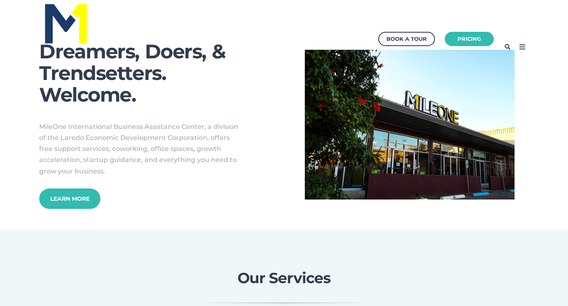  Describe the element at coordinates (139, 149) in the screenshot. I see `span: MileOne International Business Assistance Center, a division of the Laredo Economic Development C...` at that location.